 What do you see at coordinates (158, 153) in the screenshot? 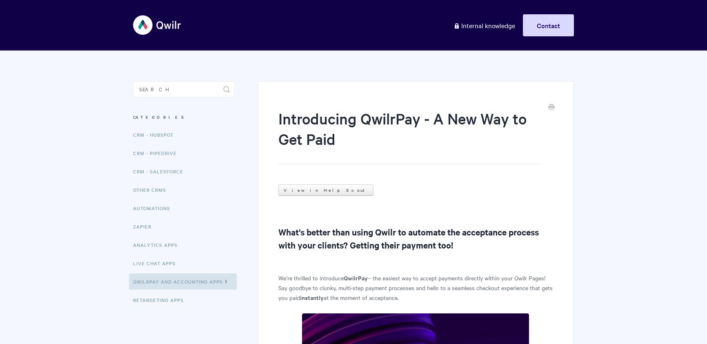
I see `a: CRM - Pipedrive` at bounding box center [158, 153].